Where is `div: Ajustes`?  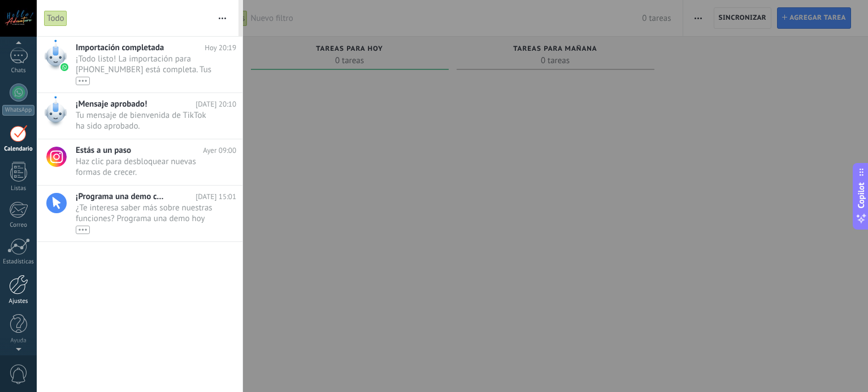 div: Ajustes is located at coordinates (19, 301).